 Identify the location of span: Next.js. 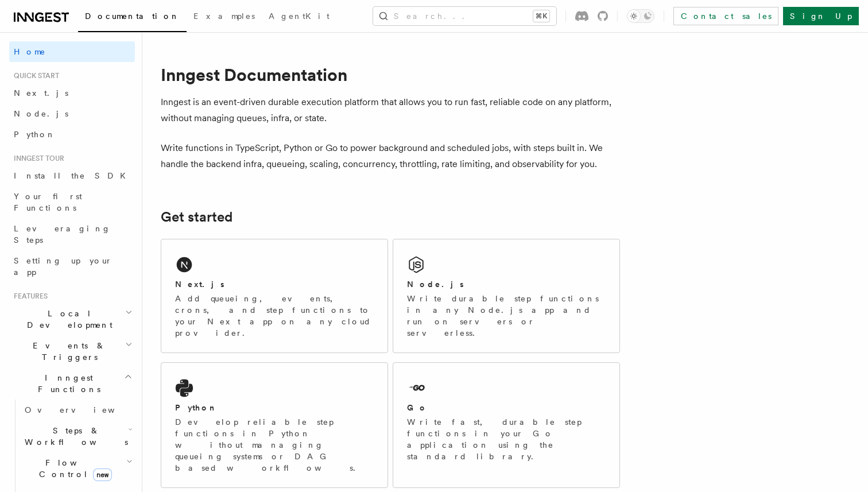
(40, 93).